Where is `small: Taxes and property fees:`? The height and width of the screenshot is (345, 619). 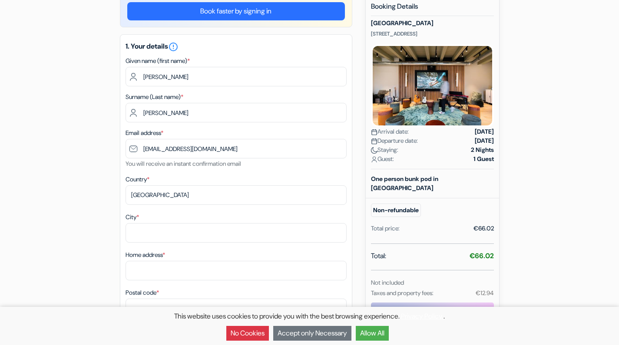 small: Taxes and property fees: is located at coordinates (402, 293).